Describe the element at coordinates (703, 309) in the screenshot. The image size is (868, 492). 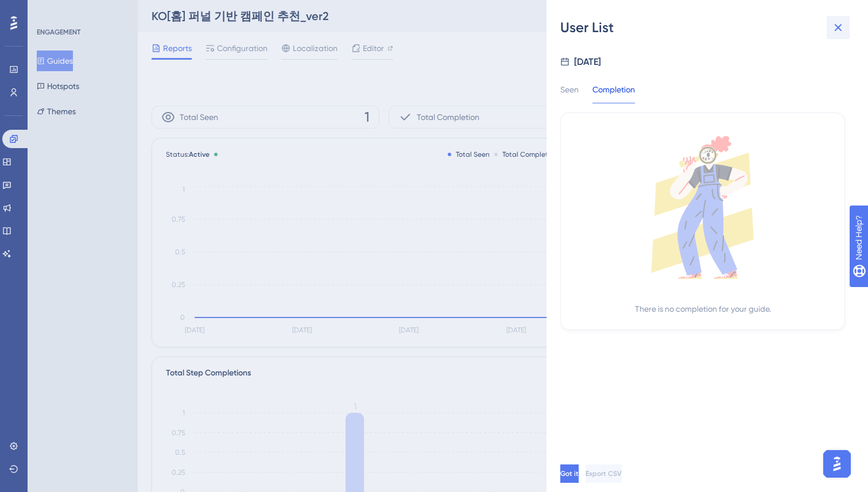
I see `div: There is no completion for your guide.` at that location.